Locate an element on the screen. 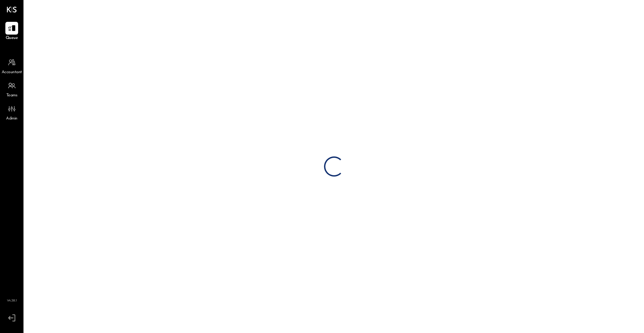  a: Queue is located at coordinates (12, 31).